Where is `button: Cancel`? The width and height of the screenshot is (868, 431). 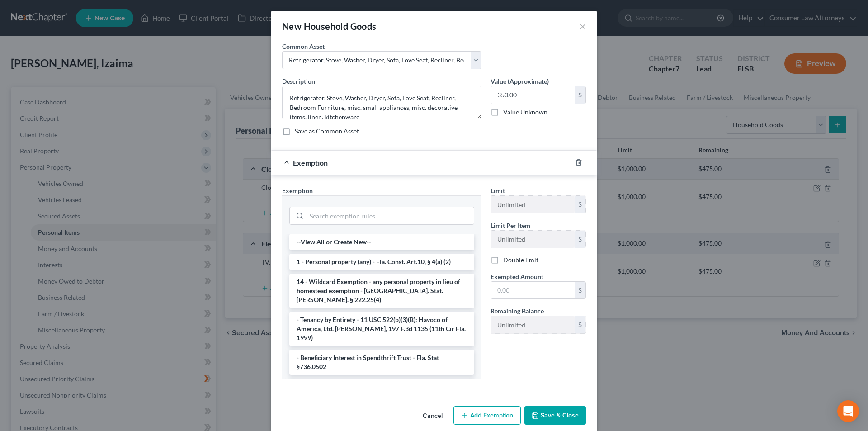 button: Cancel is located at coordinates (432, 416).